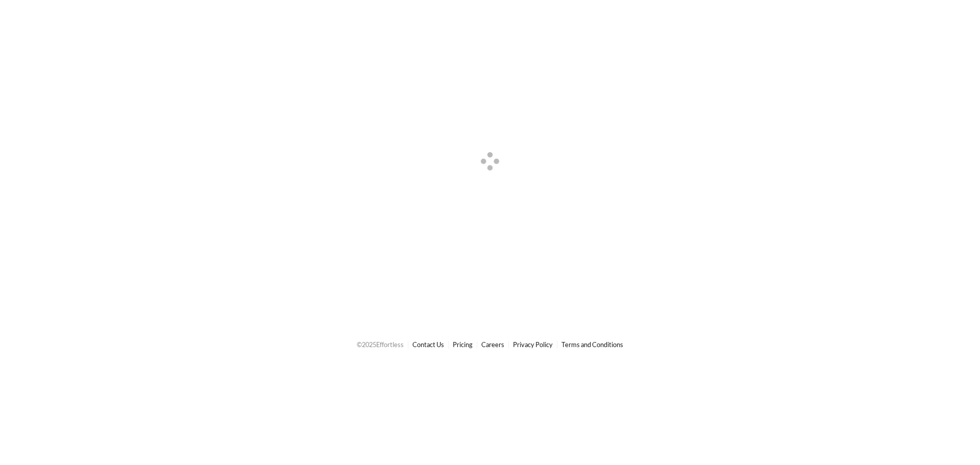  Describe the element at coordinates (592, 345) in the screenshot. I see `a: Terms and Conditions` at that location.